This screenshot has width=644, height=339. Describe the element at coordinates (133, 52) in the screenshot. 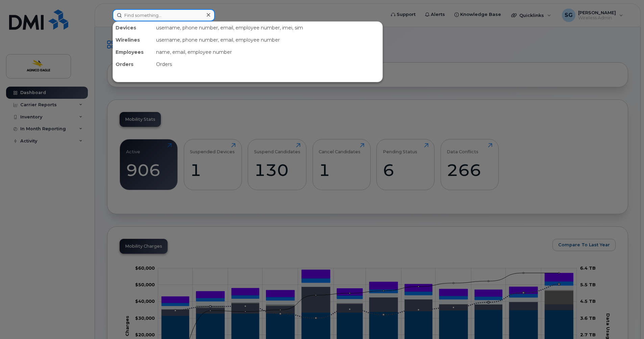

I see `div: Employees` at that location.